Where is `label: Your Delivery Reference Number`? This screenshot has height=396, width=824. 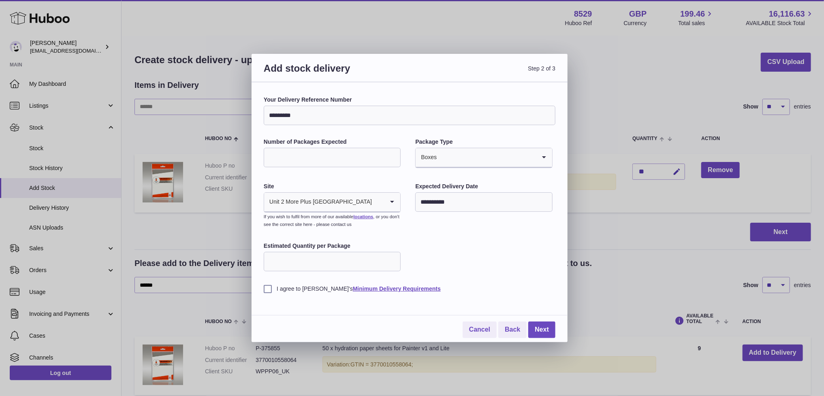 label: Your Delivery Reference Number is located at coordinates (410, 100).